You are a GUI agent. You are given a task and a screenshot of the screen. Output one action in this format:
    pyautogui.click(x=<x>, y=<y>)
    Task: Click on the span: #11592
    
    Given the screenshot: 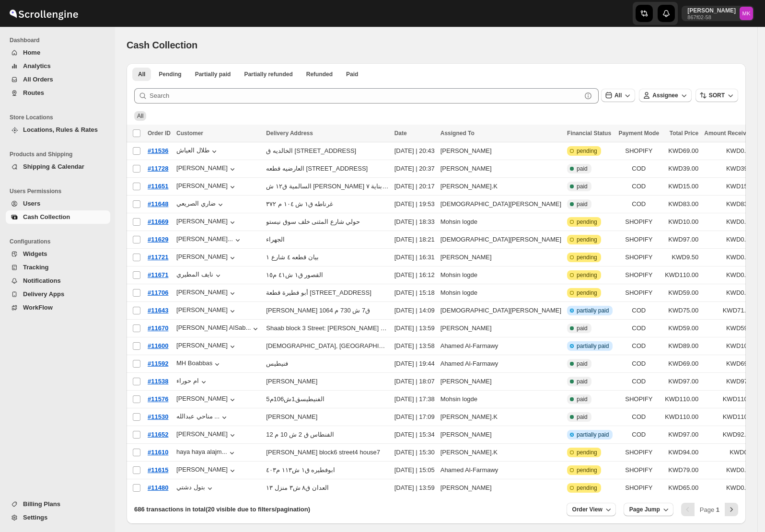 What is the action you would take?
    pyautogui.click(x=158, y=363)
    